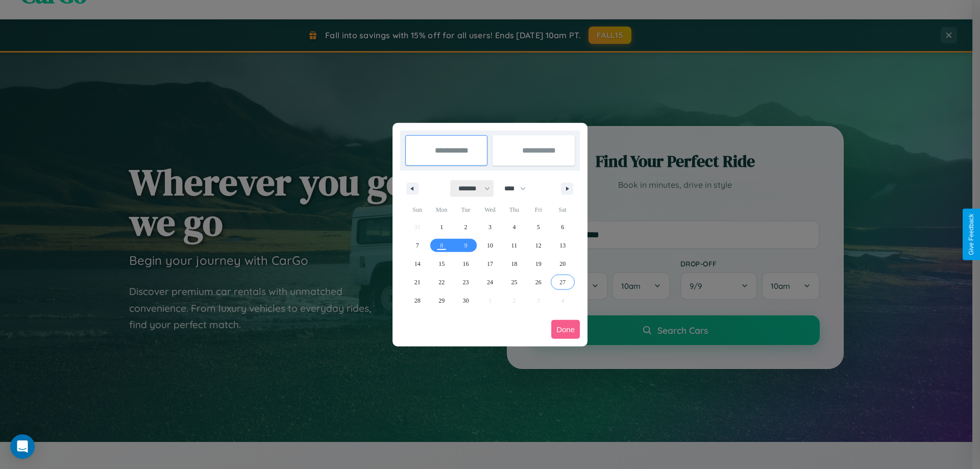  I want to click on button: 28, so click(417, 300).